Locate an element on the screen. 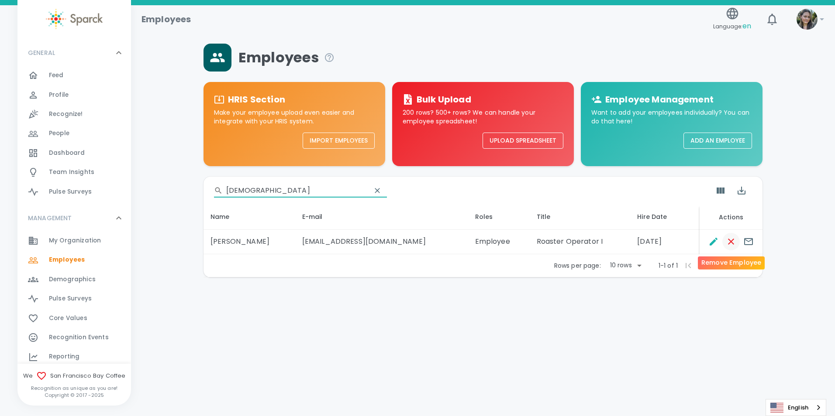  a: Dashboard is located at coordinates (74, 153).